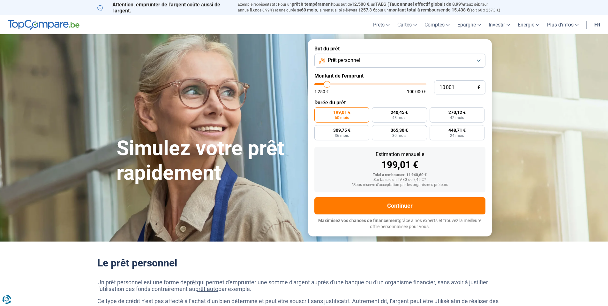 The height and width of the screenshot is (306, 608). What do you see at coordinates (400, 155) in the screenshot?
I see `div: Estimation mensuelle` at bounding box center [400, 155].